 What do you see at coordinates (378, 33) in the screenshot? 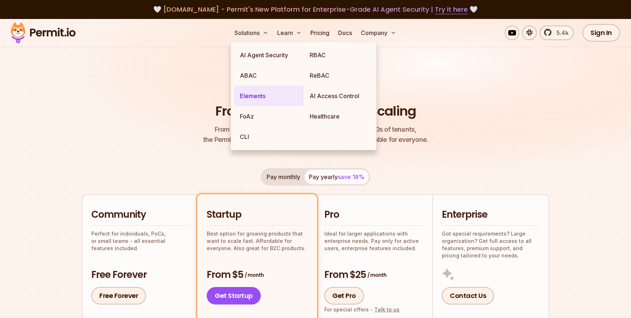
I see `button: Company` at bounding box center [378, 33].